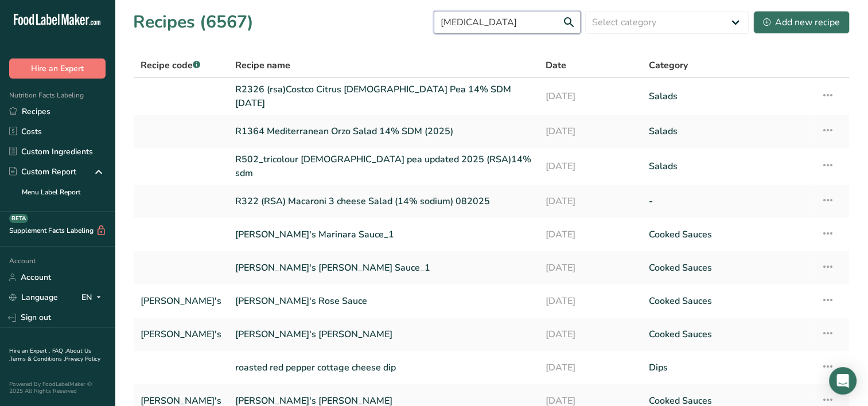  I want to click on a: R1364 Mediterranean Orzo Salad 14% SDM (2025), so click(383, 132).